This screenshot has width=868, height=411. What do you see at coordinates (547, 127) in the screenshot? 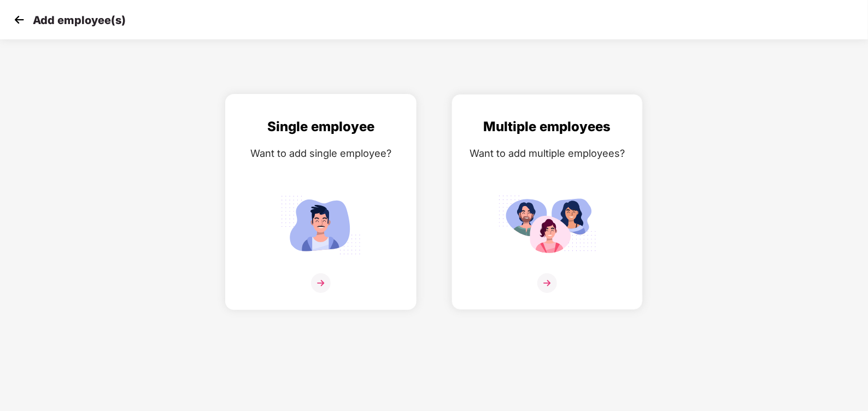
I see `div: Multiple employees` at bounding box center [547, 127].